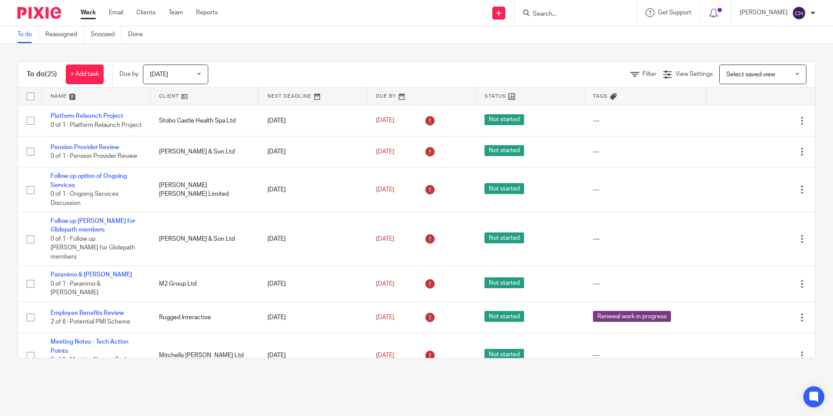 Image resolution: width=833 pixels, height=416 pixels. I want to click on span: 0 of 1 · Pension Provider Review, so click(94, 156).